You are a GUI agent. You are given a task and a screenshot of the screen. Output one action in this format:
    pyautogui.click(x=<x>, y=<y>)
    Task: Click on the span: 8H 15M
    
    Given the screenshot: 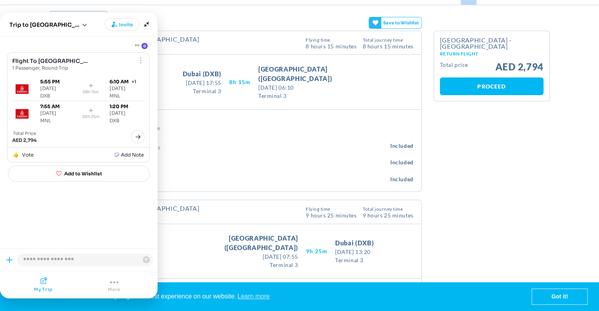 What is the action you would take?
    pyautogui.click(x=240, y=82)
    